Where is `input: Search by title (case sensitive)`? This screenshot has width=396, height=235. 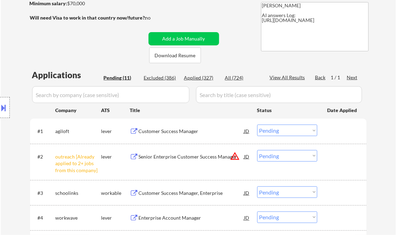 input: Search by title (case sensitive) is located at coordinates (279, 95).